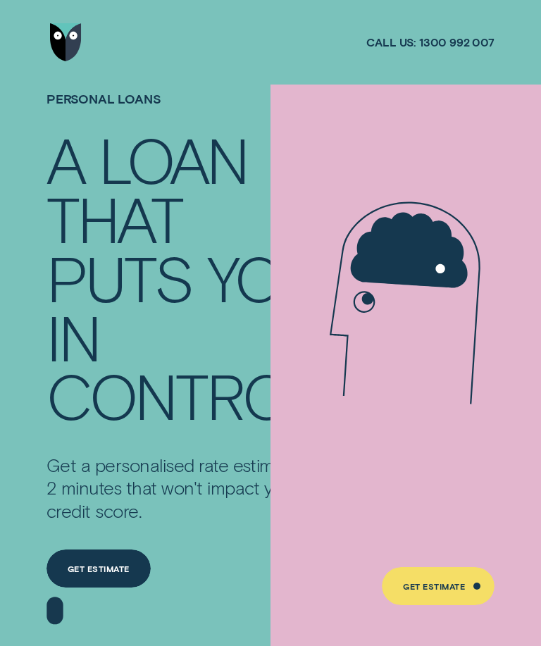 This screenshot has width=541, height=646. What do you see at coordinates (73, 337) in the screenshot?
I see `div: IN` at bounding box center [73, 337].